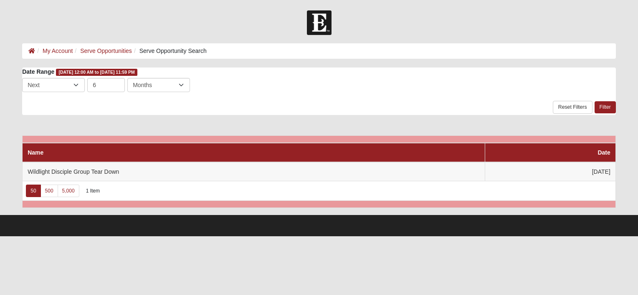 The height and width of the screenshot is (295, 638). Describe the element at coordinates (169, 51) in the screenshot. I see `li: Serve Opportunity Search` at that location.